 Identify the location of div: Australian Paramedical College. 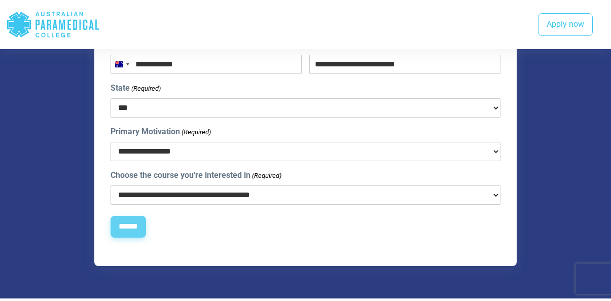
(53, 24).